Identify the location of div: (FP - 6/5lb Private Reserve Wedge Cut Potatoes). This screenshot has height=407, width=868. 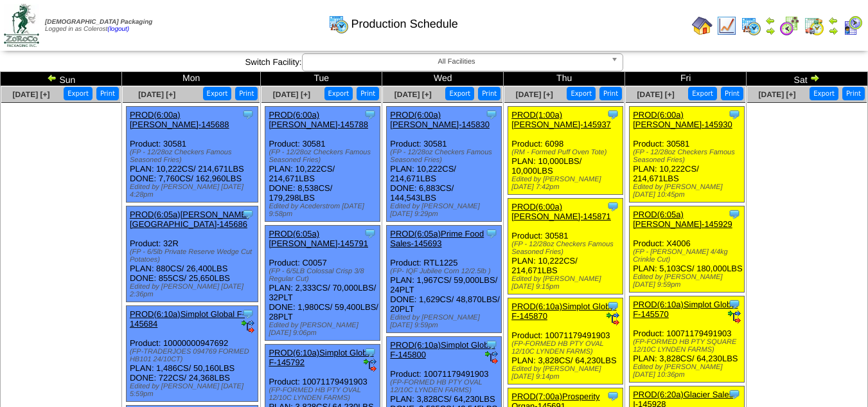
(193, 256).